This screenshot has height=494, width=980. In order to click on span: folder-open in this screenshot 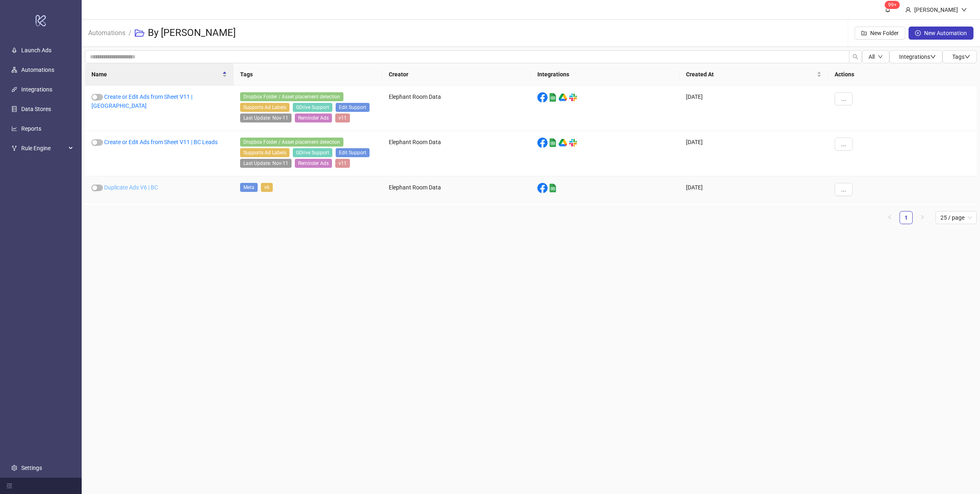, I will do `click(140, 33)`.